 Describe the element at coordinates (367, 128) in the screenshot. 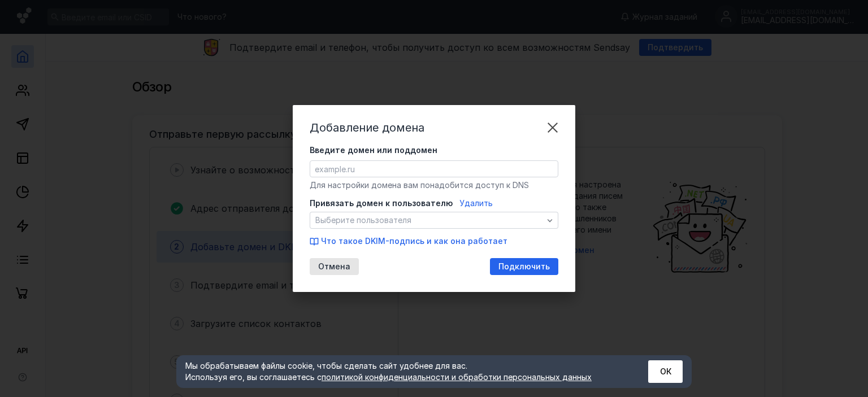

I see `span: Добавление домена` at that location.